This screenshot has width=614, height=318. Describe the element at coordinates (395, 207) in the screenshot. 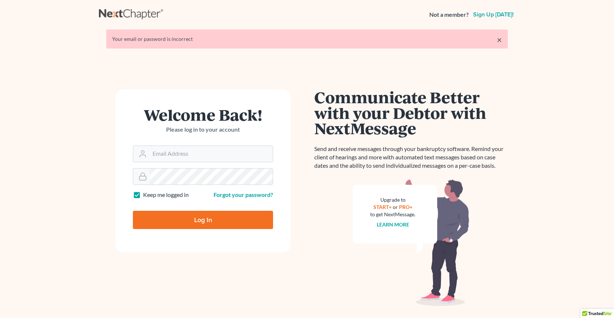

I see `span: or` at that location.